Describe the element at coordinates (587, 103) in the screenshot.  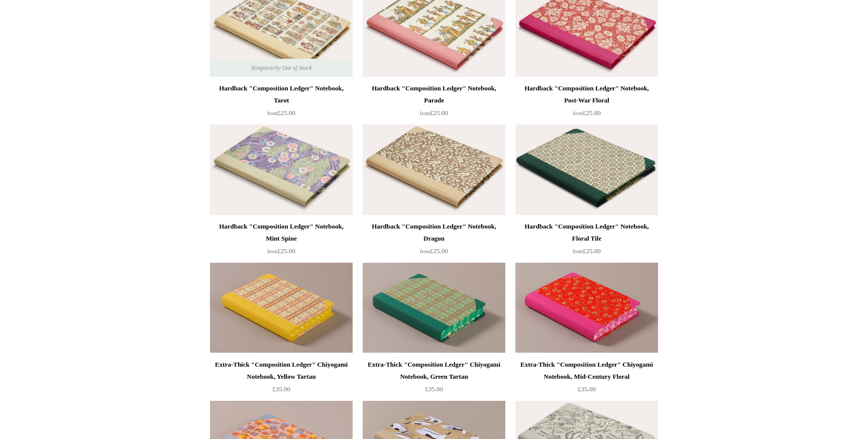
I see `a: Hardback "Composition Ledger" Notebook, Post-War Floral from£25.00` at that location.